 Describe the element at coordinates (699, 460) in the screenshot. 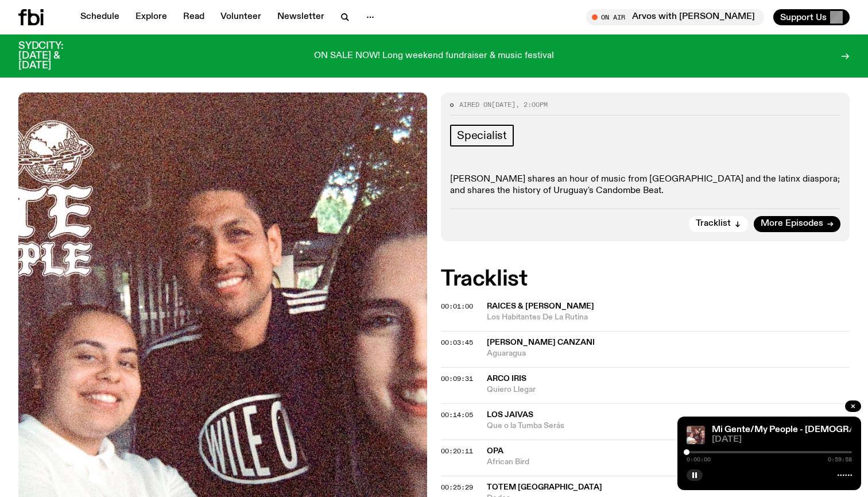

I see `span: 0:00:00` at that location.